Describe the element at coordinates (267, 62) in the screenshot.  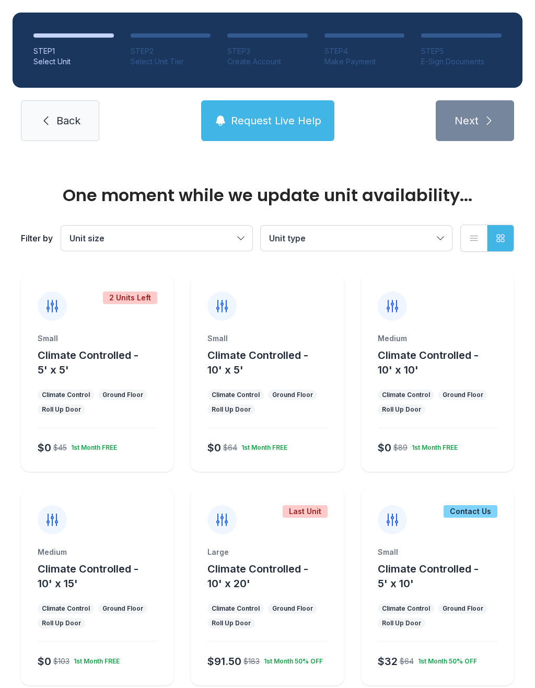
I see `div: Create Account` at that location.